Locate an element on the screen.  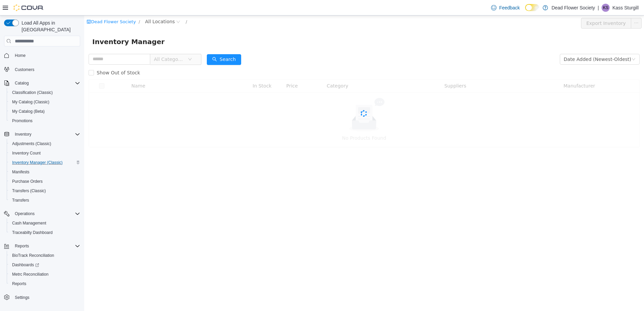
span: Feedback is located at coordinates (509, 8).